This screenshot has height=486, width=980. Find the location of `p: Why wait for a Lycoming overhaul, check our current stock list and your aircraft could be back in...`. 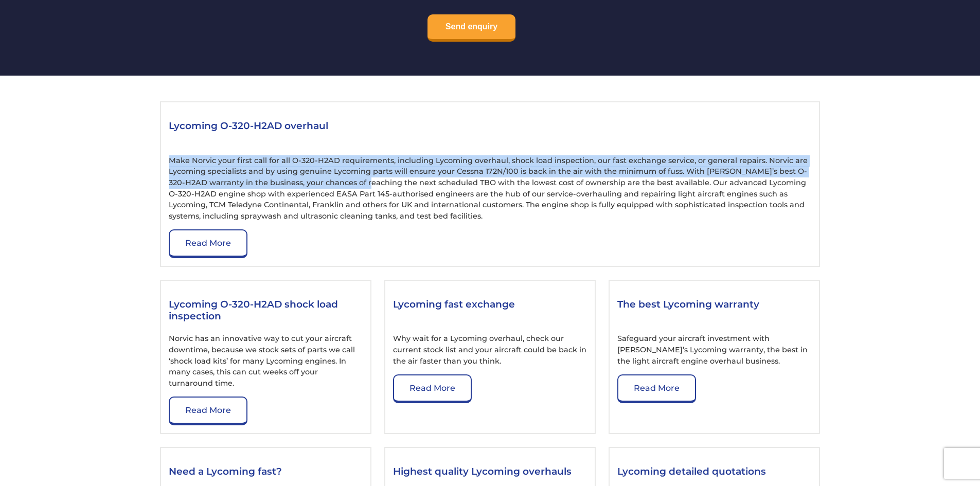

p: Why wait for a Lycoming overhaul, check our current stock list and your aircraft could be back in... is located at coordinates (490, 350).